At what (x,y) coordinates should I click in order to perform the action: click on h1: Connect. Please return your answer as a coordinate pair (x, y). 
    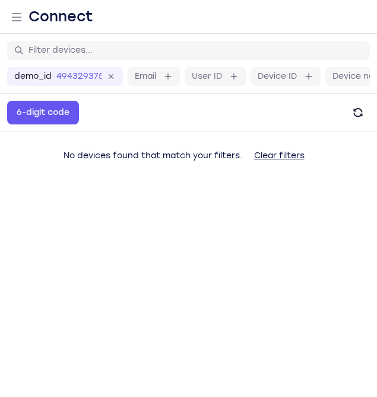
    Looking at the image, I should click on (60, 17).